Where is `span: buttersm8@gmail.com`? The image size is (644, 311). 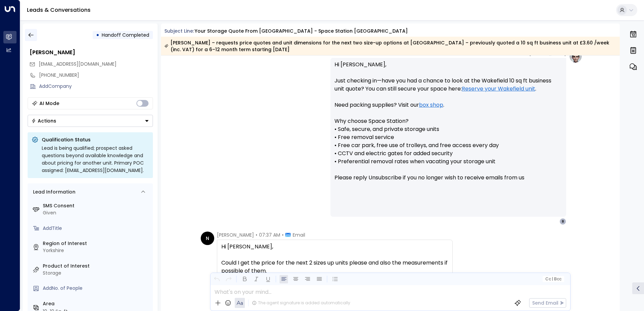
span: buttersm8@gmail.com is located at coordinates (77, 64).